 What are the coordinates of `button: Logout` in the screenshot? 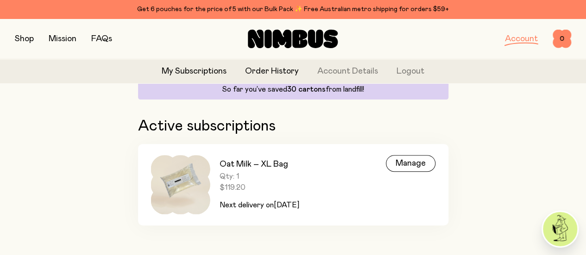 It's located at (411, 71).